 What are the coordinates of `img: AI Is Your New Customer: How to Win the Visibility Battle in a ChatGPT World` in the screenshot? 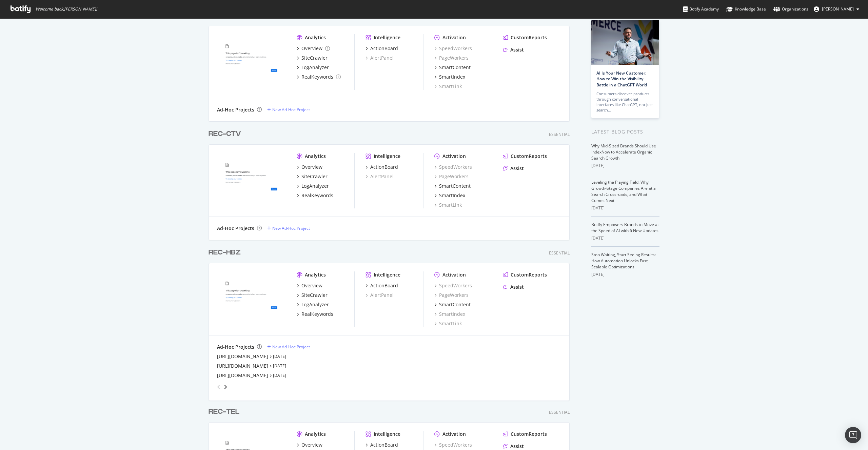 It's located at (625, 42).